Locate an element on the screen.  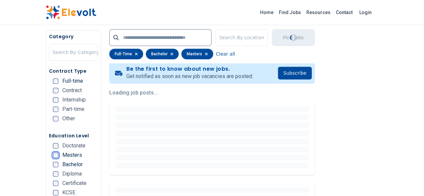
span: Contract is located at coordinates (72, 90).